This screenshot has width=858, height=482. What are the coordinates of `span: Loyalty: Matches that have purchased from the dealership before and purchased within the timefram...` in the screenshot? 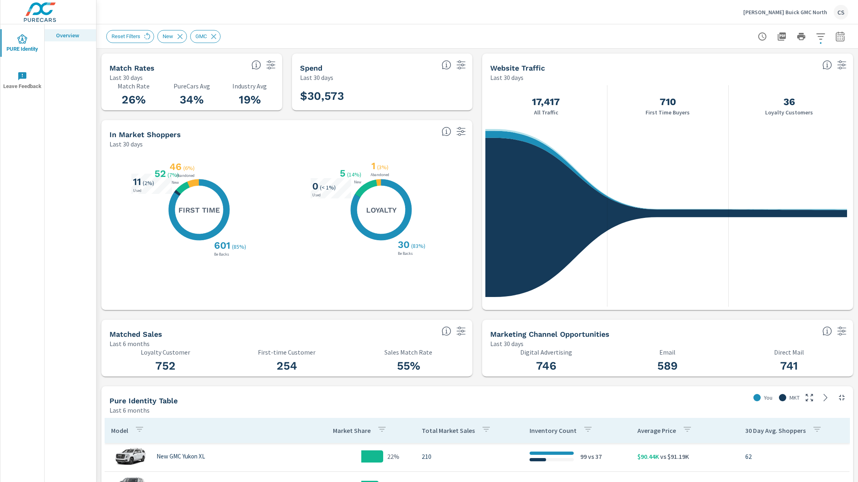 It's located at (447, 331).